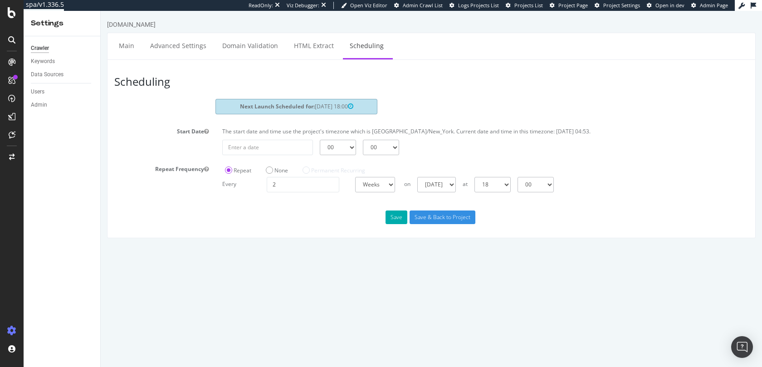 The width and height of the screenshot is (762, 367). I want to click on label: Start Date, so click(61, 119).